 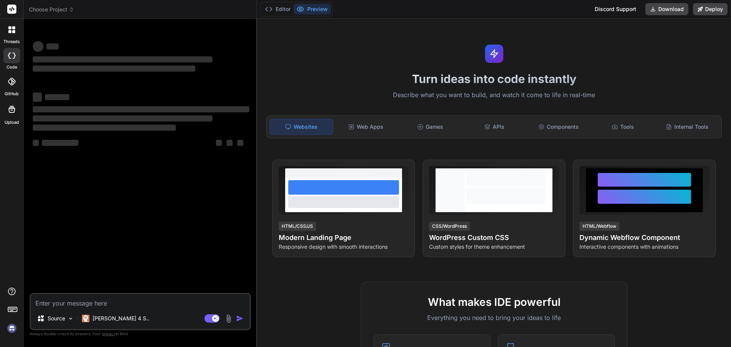 What do you see at coordinates (710, 9) in the screenshot?
I see `button: Deploy` at bounding box center [710, 9].